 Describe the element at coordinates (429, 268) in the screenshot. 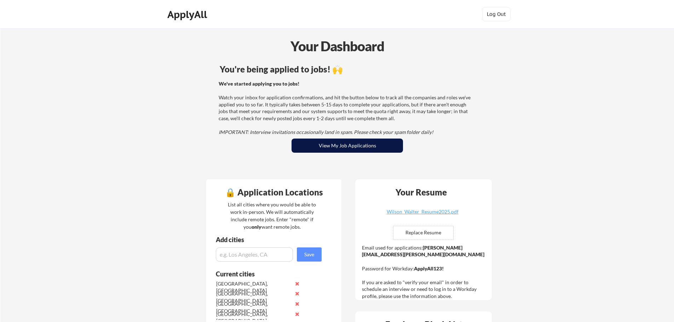

I see `strong: ApplyAll123!` at that location.